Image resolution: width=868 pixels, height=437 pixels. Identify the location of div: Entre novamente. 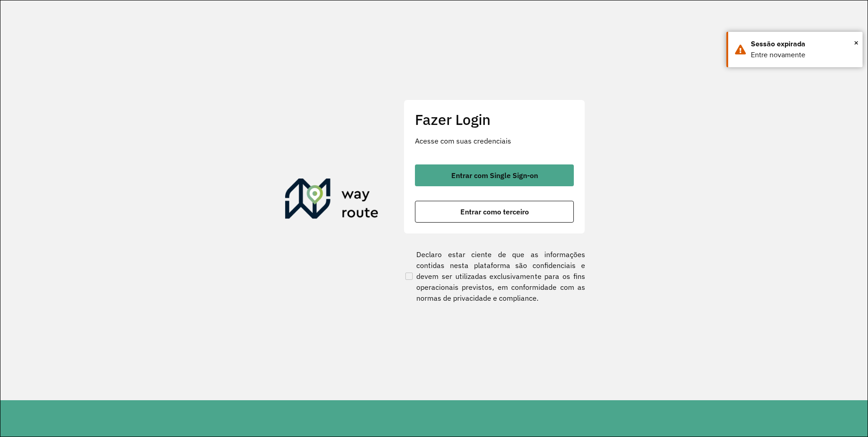
(803, 55).